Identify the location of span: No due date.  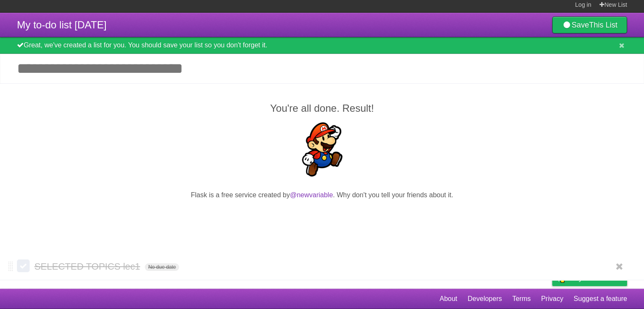
(162, 267).